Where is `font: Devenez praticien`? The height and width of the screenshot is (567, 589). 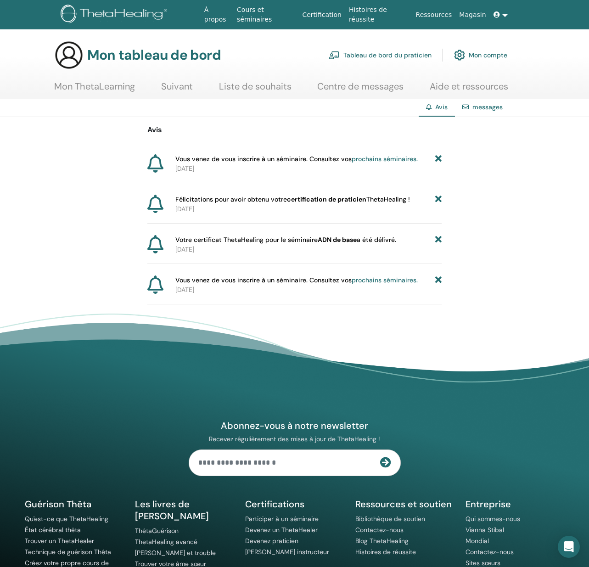 font: Devenez praticien is located at coordinates (272, 541).